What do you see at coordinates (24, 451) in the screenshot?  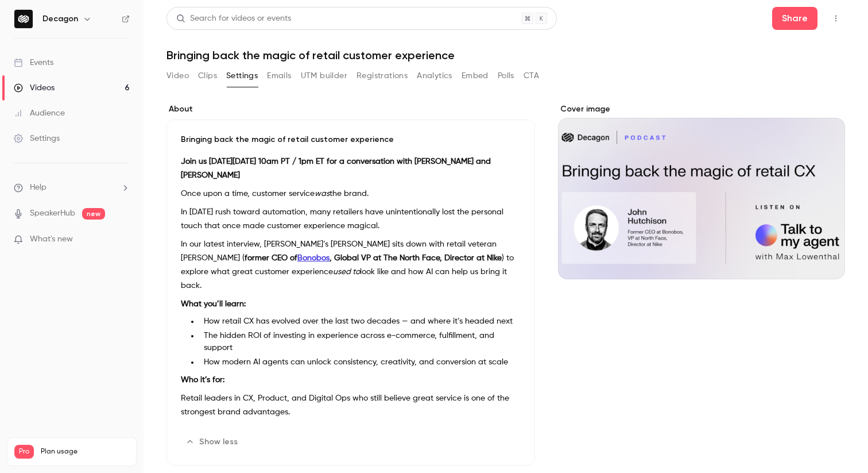 I see `span: Pro` at bounding box center [24, 451].